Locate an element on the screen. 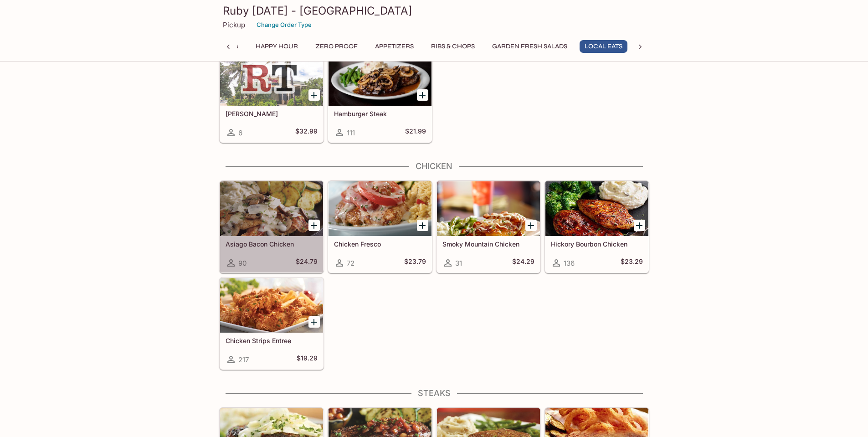  h5: Chicken Fresco is located at coordinates (380, 244).